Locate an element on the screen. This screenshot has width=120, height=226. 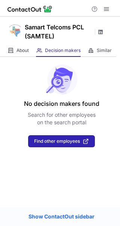
button: Find other employees is located at coordinates (62, 141).